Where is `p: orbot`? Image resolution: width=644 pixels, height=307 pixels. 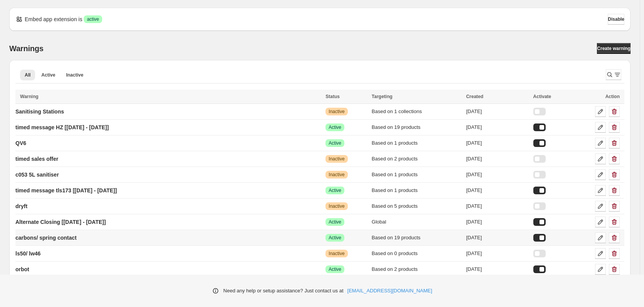
p: orbot is located at coordinates (23, 269).